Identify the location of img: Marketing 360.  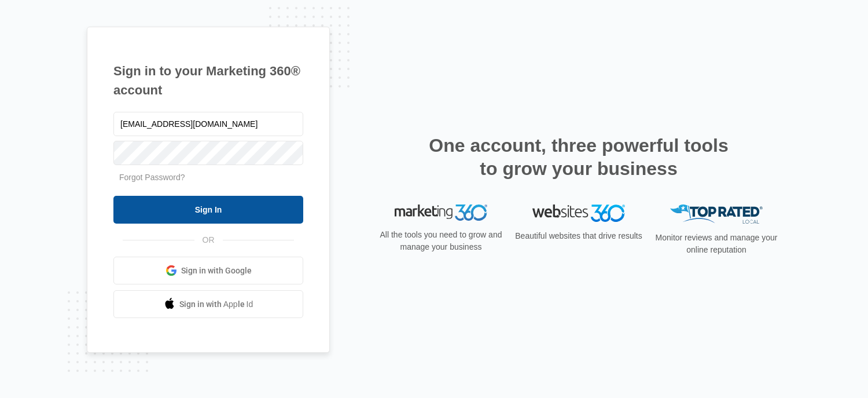
(441, 212).